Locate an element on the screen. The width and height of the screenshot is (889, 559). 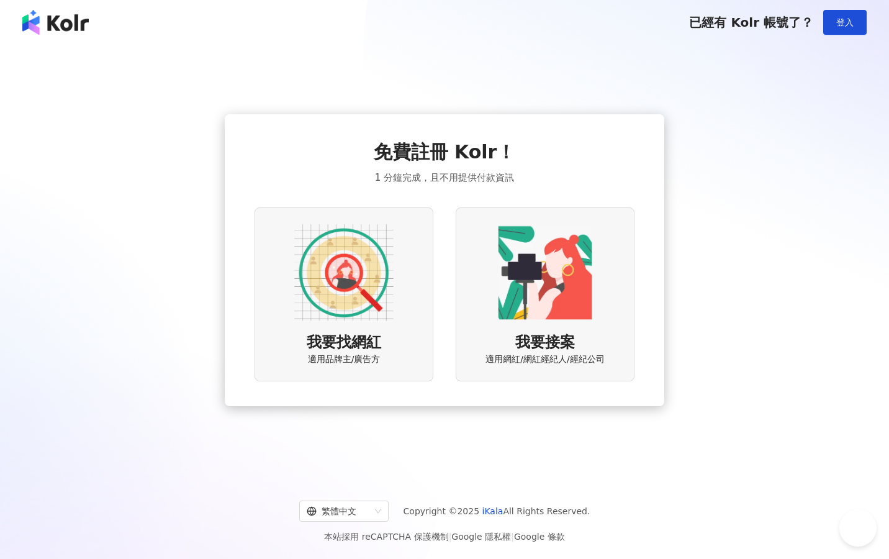
div: 繁體中文 is located at coordinates (338, 511).